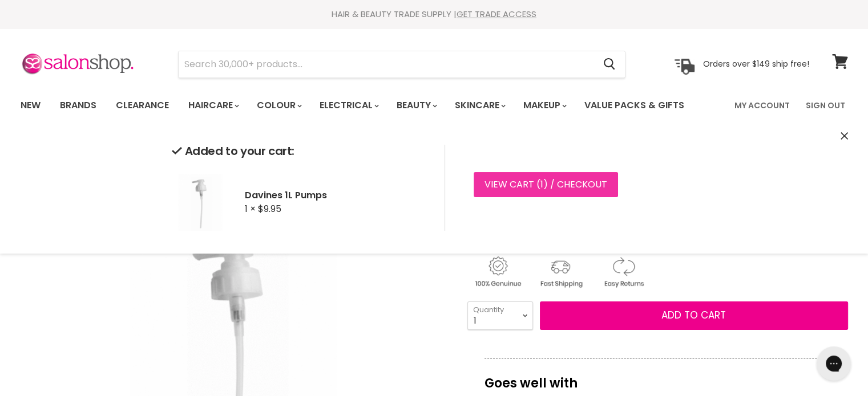  I want to click on ul: Main menu, so click(361, 105).